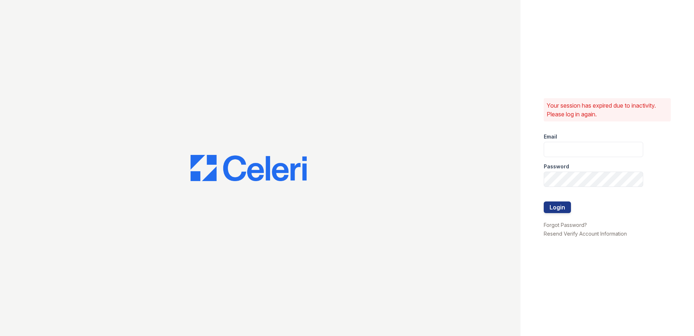 The height and width of the screenshot is (336, 694). Describe the element at coordinates (249, 168) in the screenshot. I see `img: CE_Logo_Blue-a8612792a0a2168367f1c8372b55b34899dd931a85d93a1a3d3e32e68fde9ad4.png` at that location.